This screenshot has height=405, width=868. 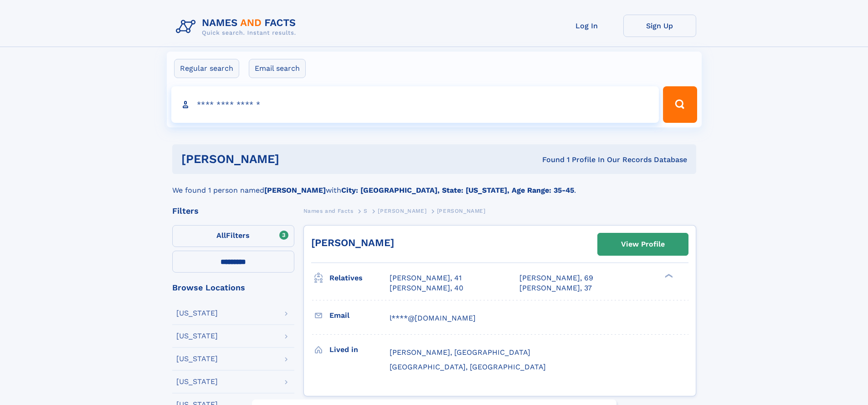 I want to click on div: Filters, so click(x=233, y=211).